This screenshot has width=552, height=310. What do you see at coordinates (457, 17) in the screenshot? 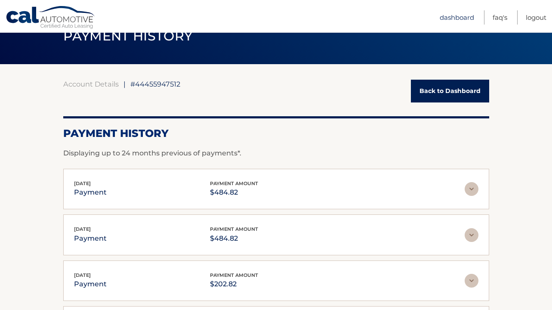
I see `a: Dashboard` at bounding box center [457, 17].